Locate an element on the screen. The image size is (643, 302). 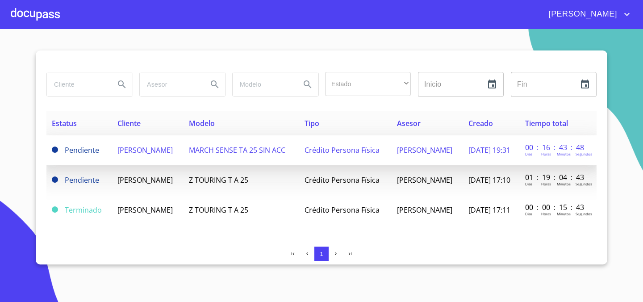
p: 00 : 16 : 43 : 48 is located at coordinates (555, 147).